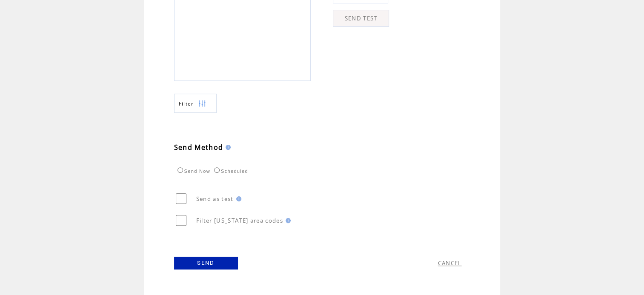  Describe the element at coordinates (361, 18) in the screenshot. I see `a: SEND TEST` at that location.